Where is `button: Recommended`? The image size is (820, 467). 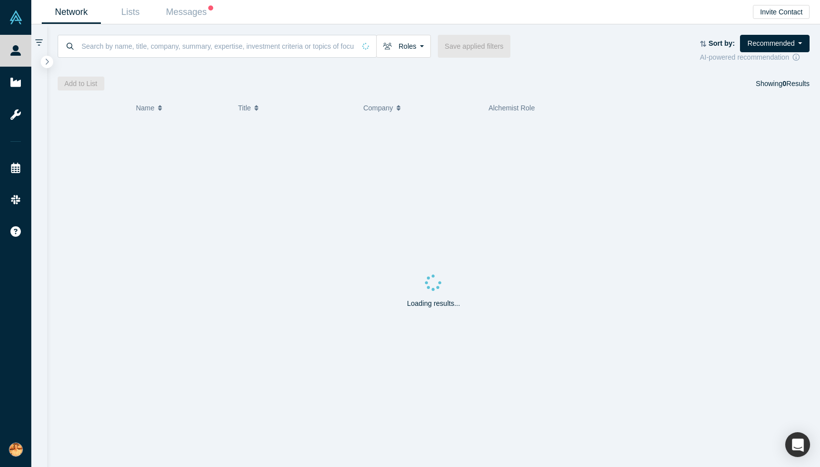
button: Recommended is located at coordinates (775, 43).